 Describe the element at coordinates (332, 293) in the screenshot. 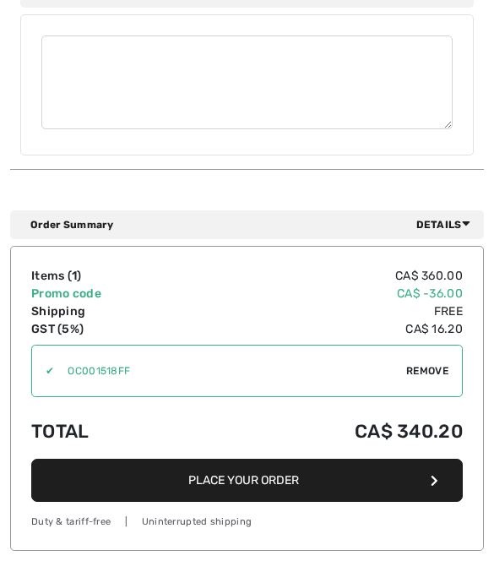

I see `td: CA$ -36.00` at that location.